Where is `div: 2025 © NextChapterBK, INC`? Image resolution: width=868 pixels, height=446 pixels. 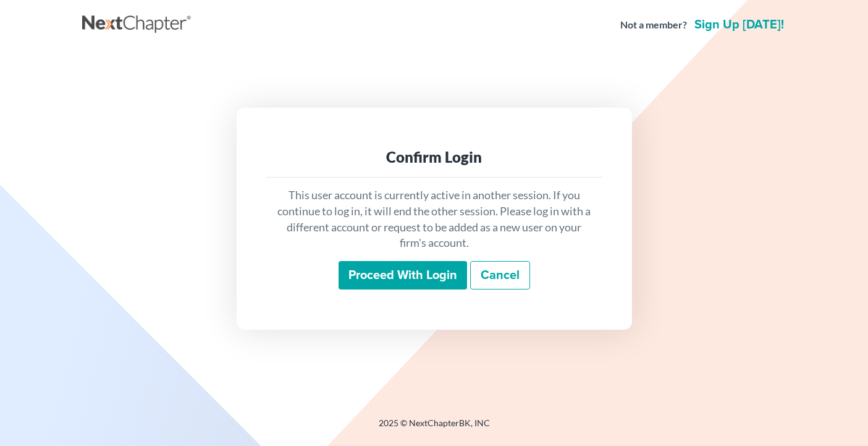
div: 2025 © NextChapterBK, INC is located at coordinates (434, 428).